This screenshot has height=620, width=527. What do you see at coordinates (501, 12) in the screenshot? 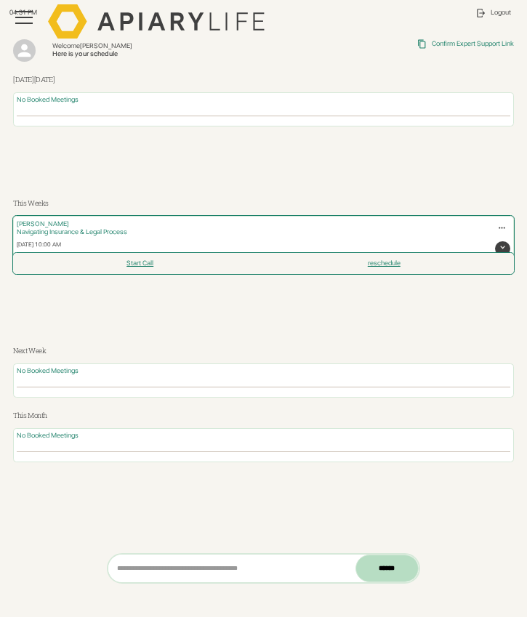
I see `div: Logout` at bounding box center [501, 12].